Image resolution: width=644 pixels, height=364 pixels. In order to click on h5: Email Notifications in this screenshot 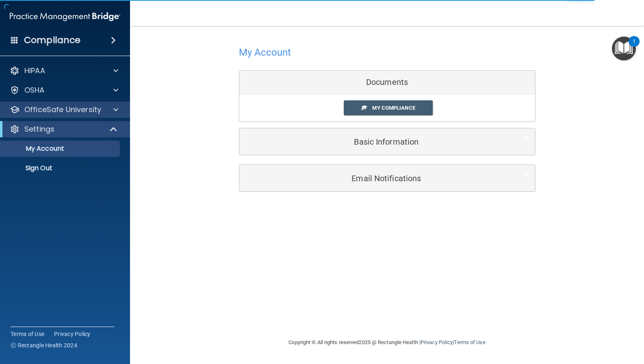, I will do `click(375, 178)`.